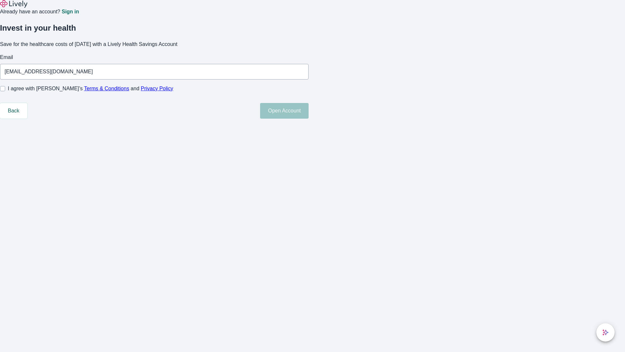 Image resolution: width=625 pixels, height=352 pixels. I want to click on a: Sign in, so click(70, 12).